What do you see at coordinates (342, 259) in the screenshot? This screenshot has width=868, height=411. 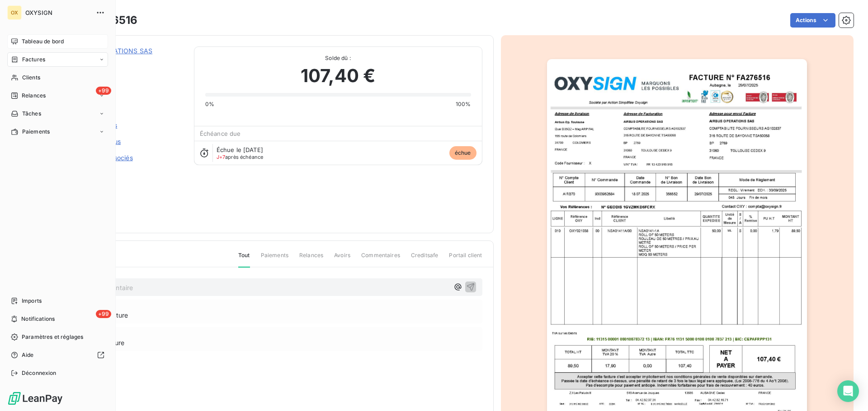 I see `span: Avoirs` at bounding box center [342, 259].